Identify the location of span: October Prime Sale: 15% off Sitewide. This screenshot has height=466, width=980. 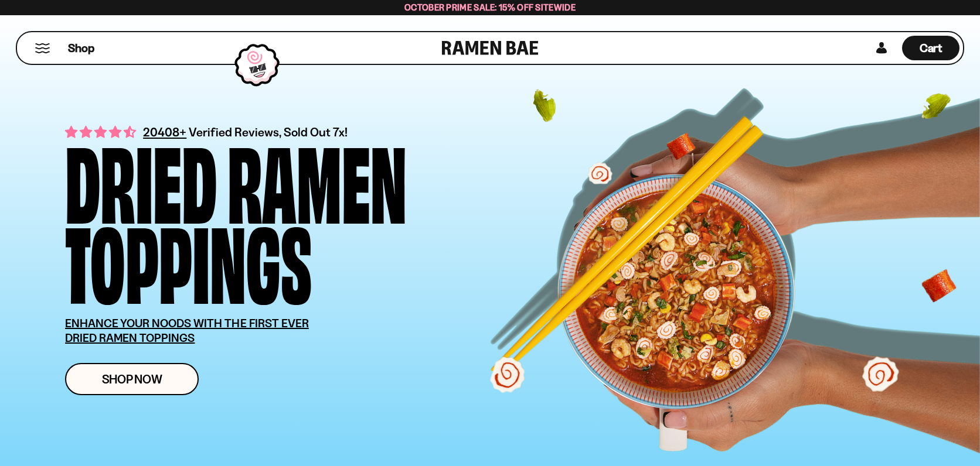
(490, 7).